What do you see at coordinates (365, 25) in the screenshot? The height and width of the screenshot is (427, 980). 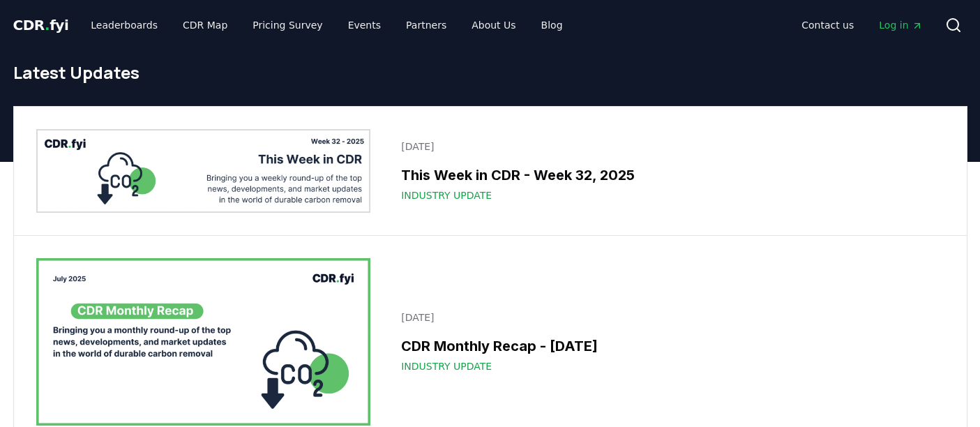 I see `a: Events` at bounding box center [365, 25].